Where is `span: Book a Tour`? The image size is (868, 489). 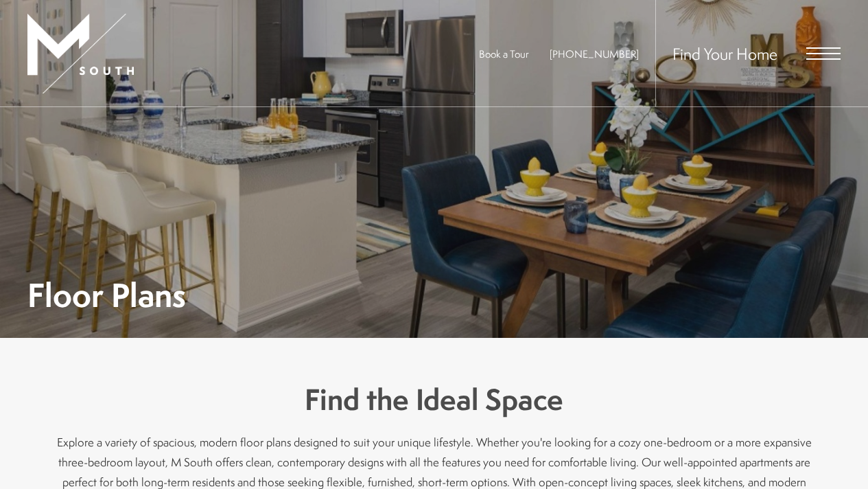
span: Book a Tour is located at coordinates (504, 54).